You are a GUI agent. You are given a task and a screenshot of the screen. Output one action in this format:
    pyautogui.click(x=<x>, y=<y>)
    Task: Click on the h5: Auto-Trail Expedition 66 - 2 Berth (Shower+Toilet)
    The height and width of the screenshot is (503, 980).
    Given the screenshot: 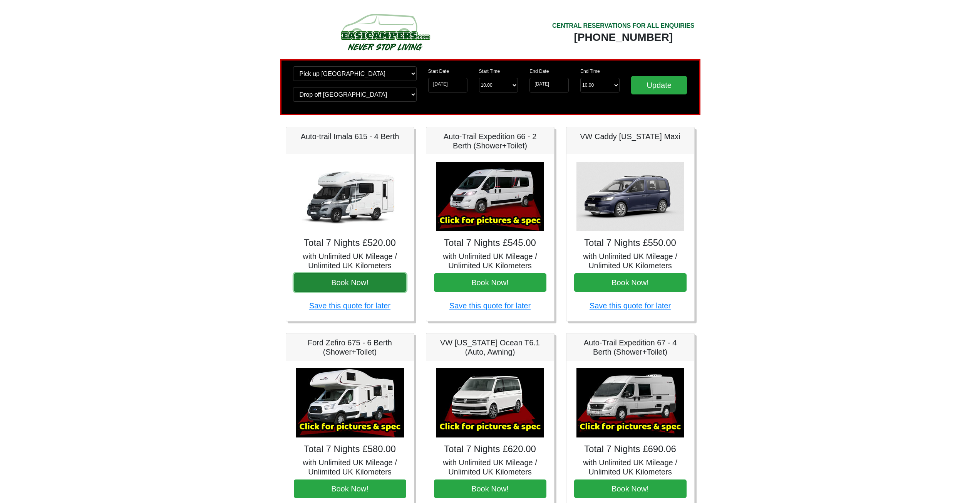 What is the action you would take?
    pyautogui.click(x=490, y=141)
    